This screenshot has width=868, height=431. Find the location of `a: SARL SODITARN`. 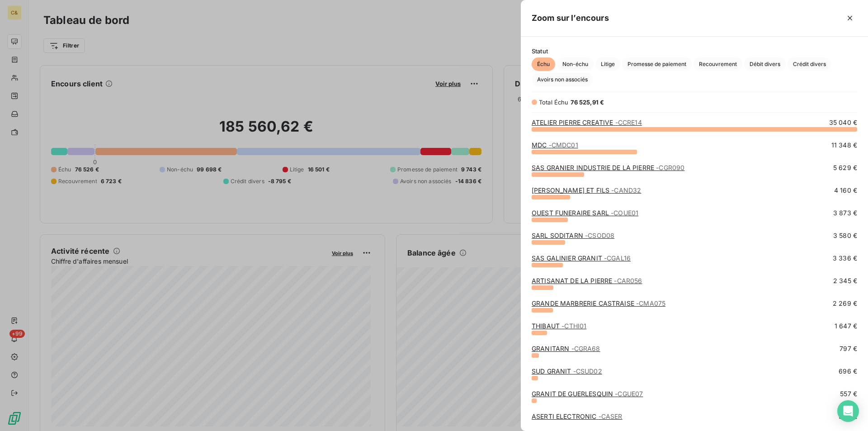

a: SARL SODITARN is located at coordinates (573, 235).